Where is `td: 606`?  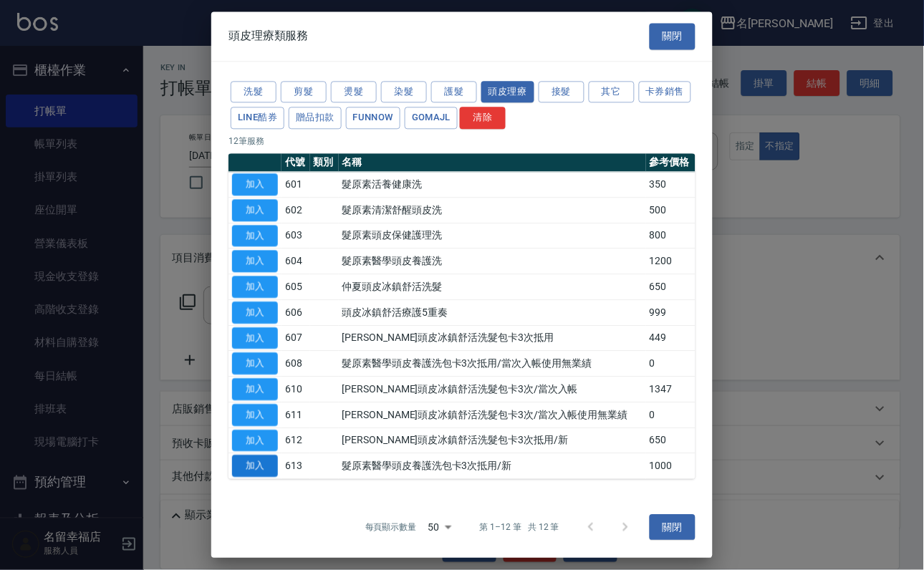
td: 606 is located at coordinates (296, 313).